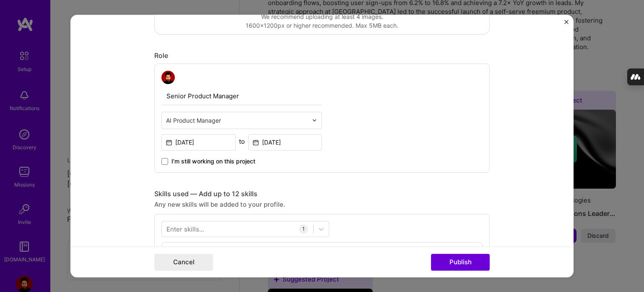 This screenshot has height=292, width=644. I want to click on button: Close, so click(567, 24).